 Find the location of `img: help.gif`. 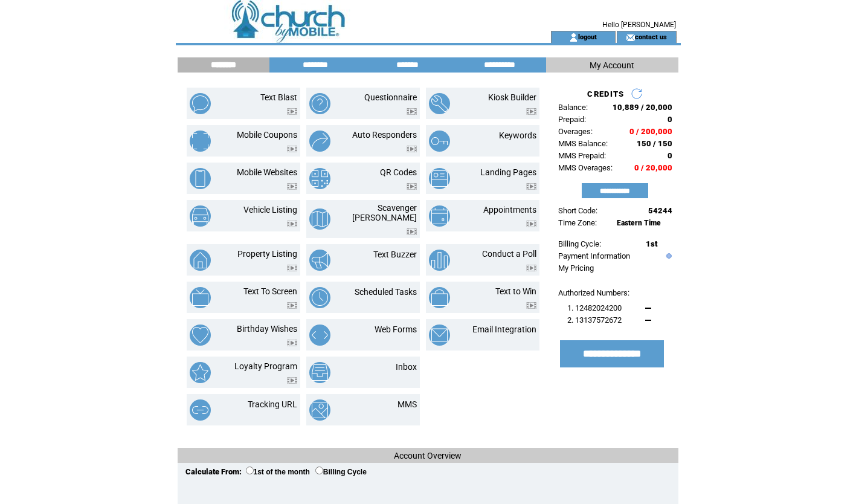

img: help.gif is located at coordinates (668, 256).